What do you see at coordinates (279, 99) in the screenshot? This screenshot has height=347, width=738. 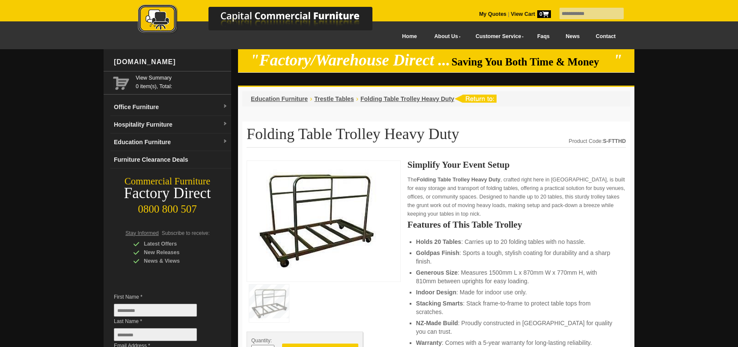 I see `span: Education Furniture` at bounding box center [279, 99].